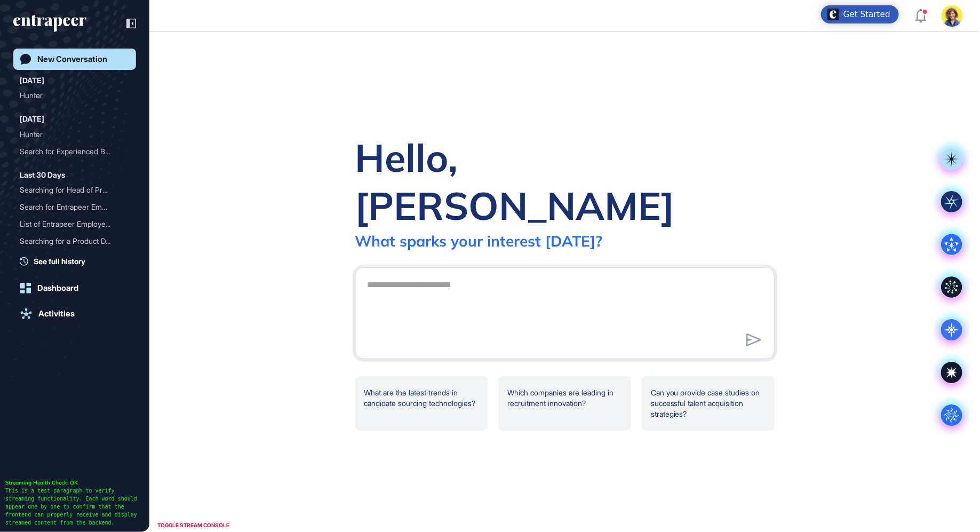 Image resolution: width=980 pixels, height=532 pixels. Describe the element at coordinates (193, 526) in the screenshot. I see `div: TOGGLE STREAM CONSOLE` at that location.